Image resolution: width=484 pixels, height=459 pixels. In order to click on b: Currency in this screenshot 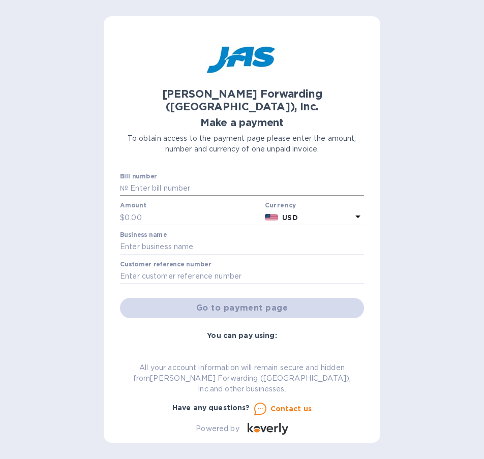, I will do `click(281, 205)`.